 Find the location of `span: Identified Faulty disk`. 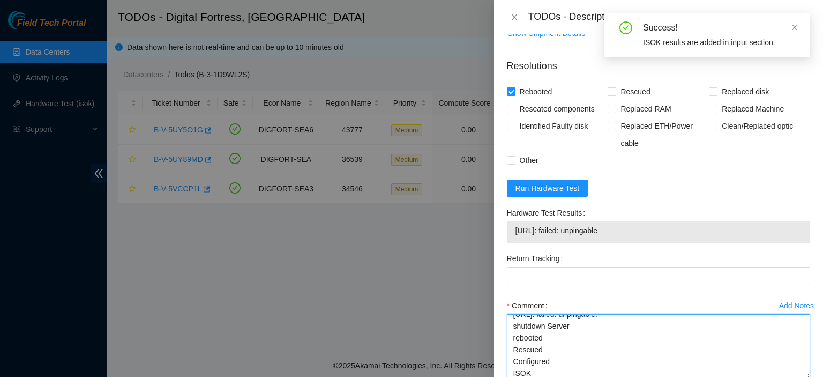

span: Identified Faulty disk is located at coordinates (554, 126).